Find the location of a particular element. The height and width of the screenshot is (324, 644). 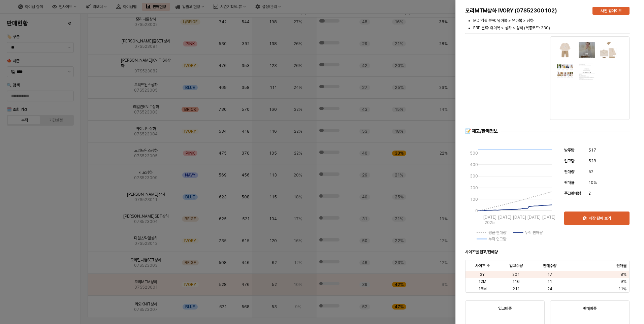

span: 517 is located at coordinates (592, 150).